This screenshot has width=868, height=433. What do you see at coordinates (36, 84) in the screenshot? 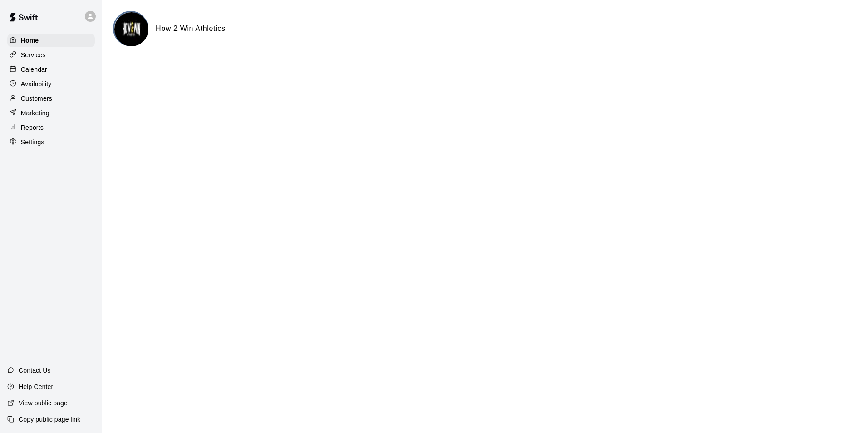
I see `p: Availability` at bounding box center [36, 84].